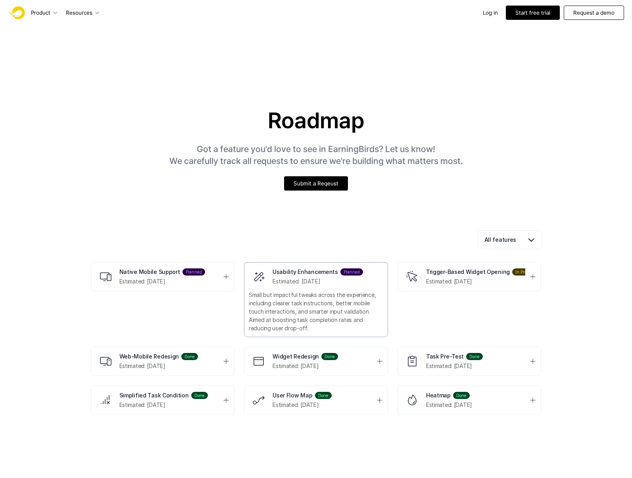 Image resolution: width=632 pixels, height=478 pixels. I want to click on img: Logo, so click(17, 13).